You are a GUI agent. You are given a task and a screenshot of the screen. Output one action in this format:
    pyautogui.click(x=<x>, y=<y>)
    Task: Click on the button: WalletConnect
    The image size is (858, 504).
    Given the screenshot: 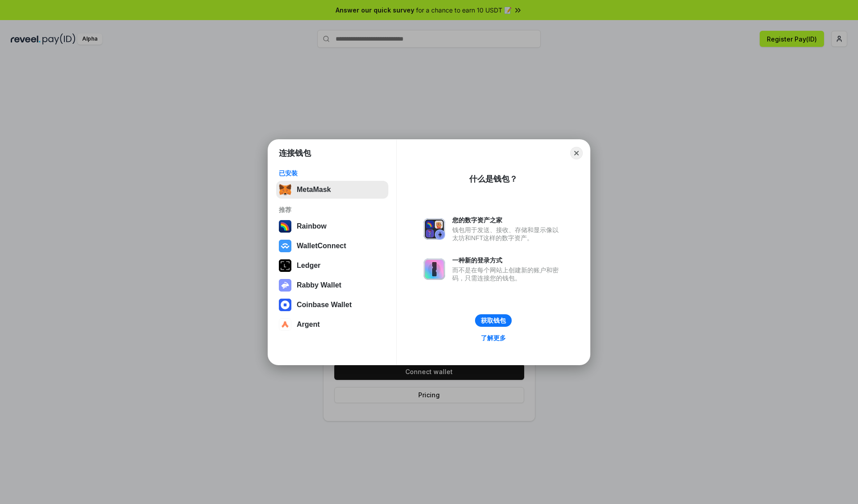 What is the action you would take?
    pyautogui.click(x=332, y=246)
    